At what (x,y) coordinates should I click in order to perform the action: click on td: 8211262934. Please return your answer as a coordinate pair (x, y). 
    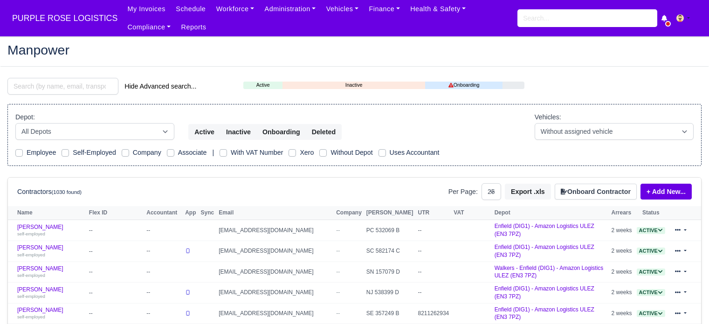
    Looking at the image, I should click on (433, 313).